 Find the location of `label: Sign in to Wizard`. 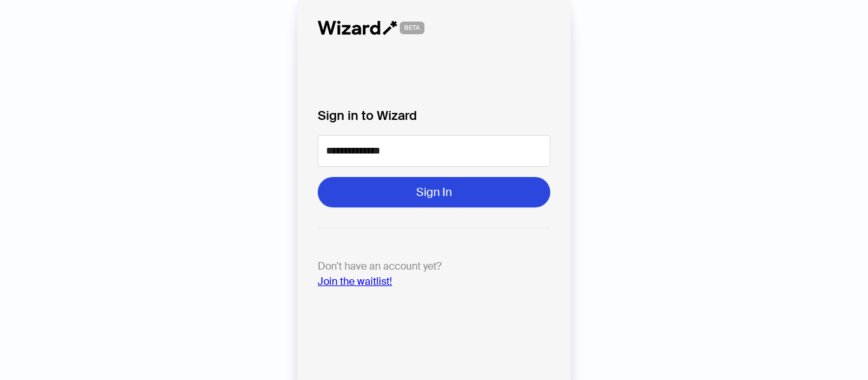

label: Sign in to Wizard is located at coordinates (434, 116).